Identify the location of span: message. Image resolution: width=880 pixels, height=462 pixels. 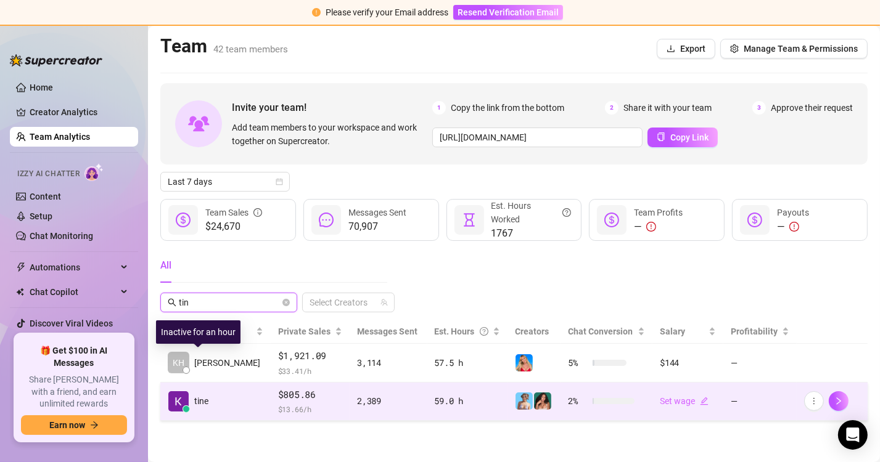
(326, 220).